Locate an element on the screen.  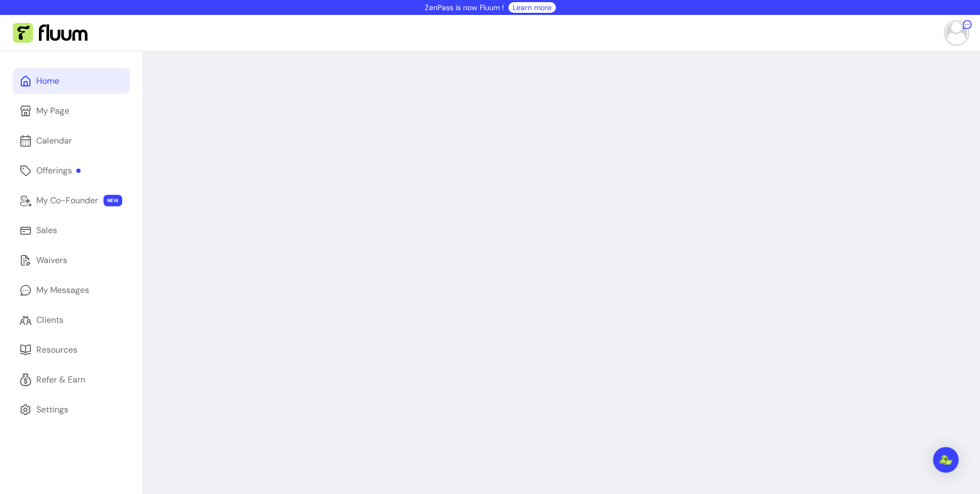
a: Resources is located at coordinates (71, 349).